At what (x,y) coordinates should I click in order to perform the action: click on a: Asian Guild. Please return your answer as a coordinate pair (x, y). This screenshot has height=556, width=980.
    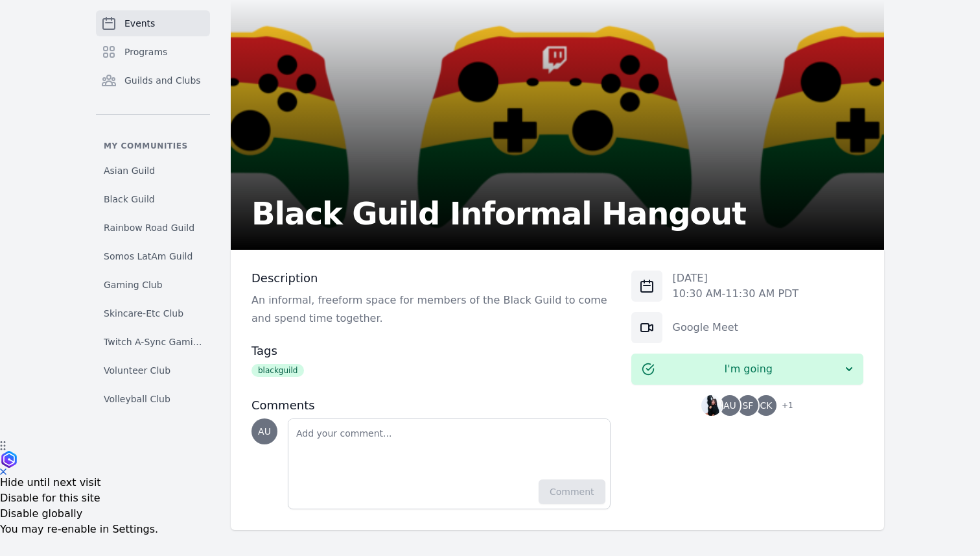
    Looking at the image, I should click on (153, 170).